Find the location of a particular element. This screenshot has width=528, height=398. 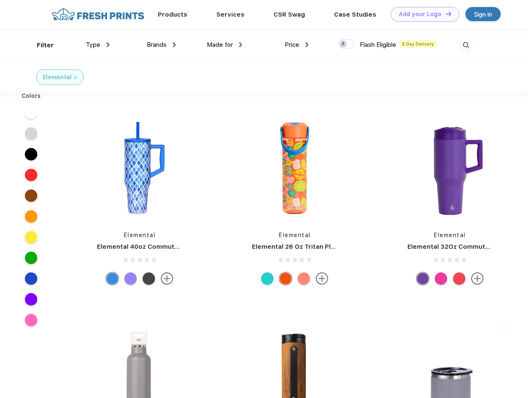

div: Black Leopard is located at coordinates (149, 279).